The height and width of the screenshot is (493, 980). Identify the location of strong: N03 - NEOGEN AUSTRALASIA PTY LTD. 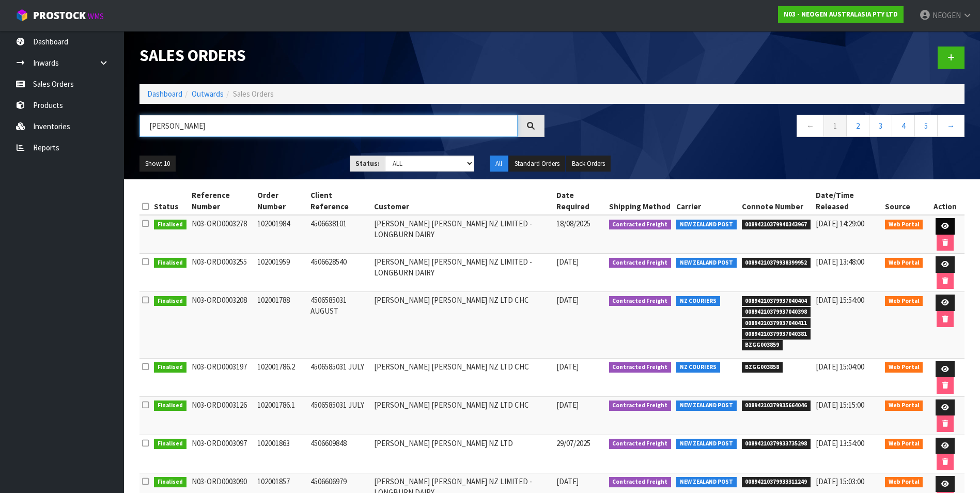
(841, 14).